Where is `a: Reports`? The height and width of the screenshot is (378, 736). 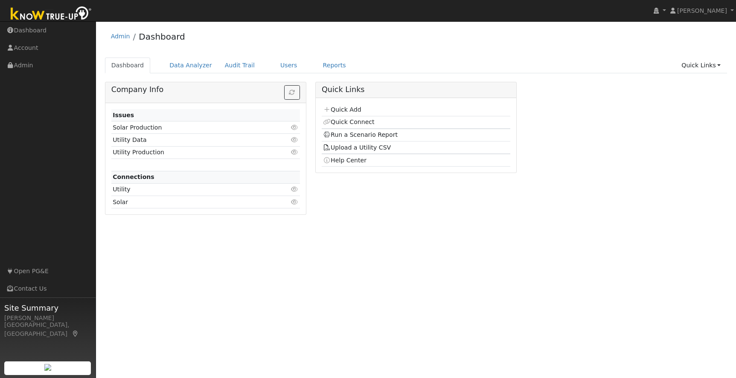
a: Reports is located at coordinates (334, 65).